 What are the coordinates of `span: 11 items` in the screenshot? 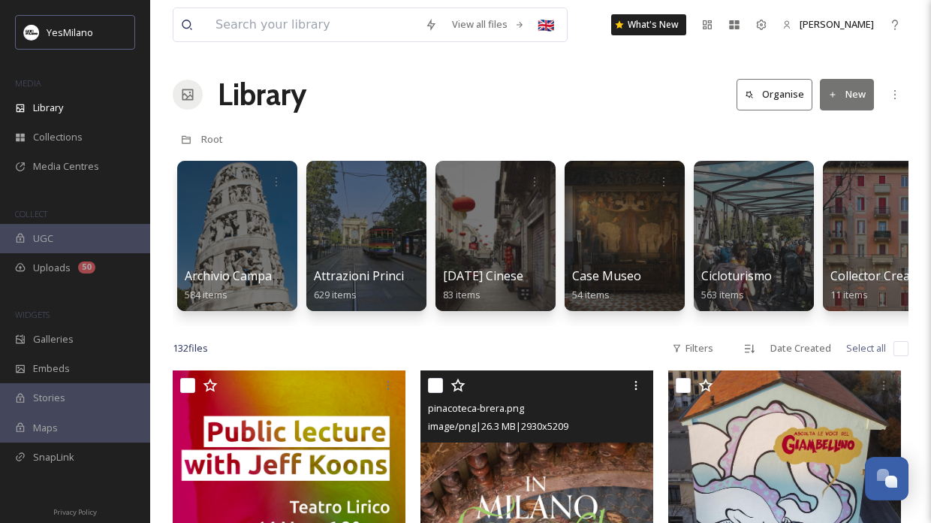 It's located at (850, 294).